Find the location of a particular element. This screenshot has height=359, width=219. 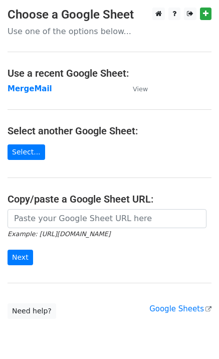

h4: Copy/paste a Google Sheet URL: is located at coordinates (109, 199).